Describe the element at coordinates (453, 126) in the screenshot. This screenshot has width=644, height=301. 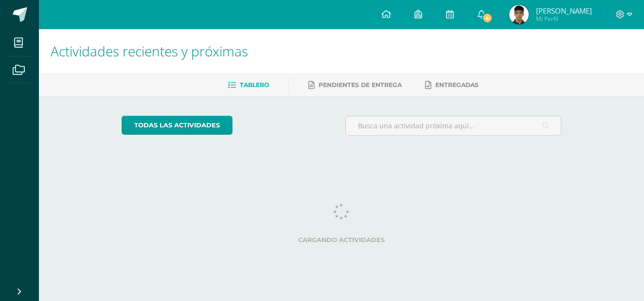
I see `input: Busca una actividad próxima aquí...` at that location.